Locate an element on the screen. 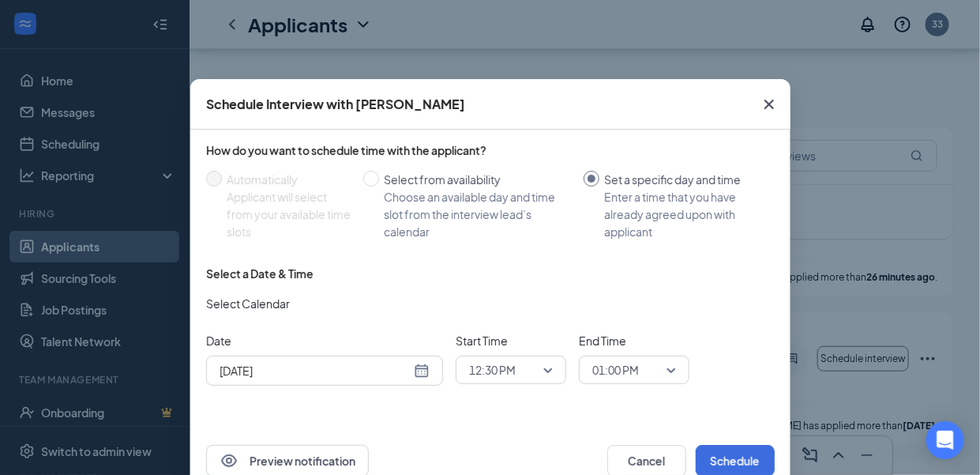 The height and width of the screenshot is (475, 980). span: 12:30 PM is located at coordinates (492, 370).